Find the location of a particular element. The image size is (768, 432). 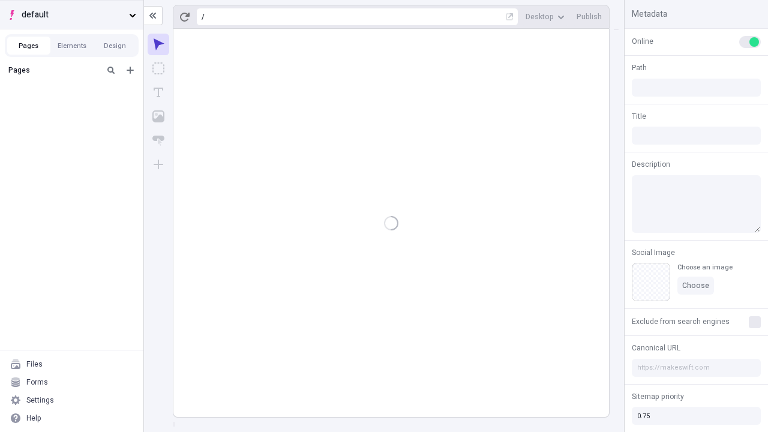

button: Image is located at coordinates (158, 116).